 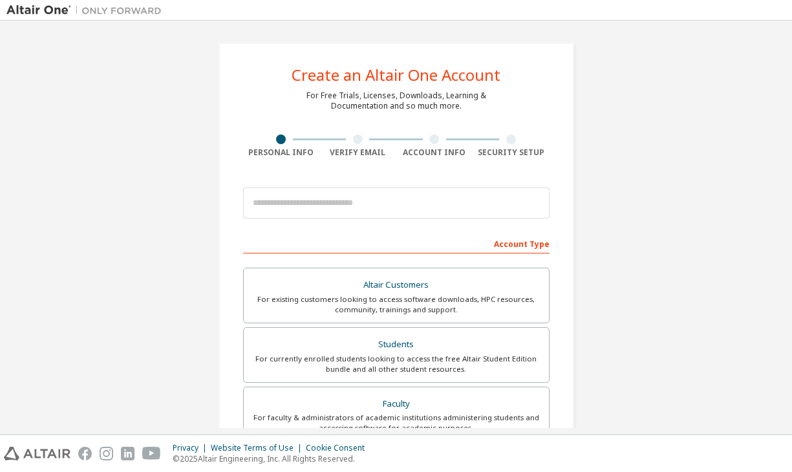 What do you see at coordinates (397, 243) in the screenshot?
I see `div: Account Type` at bounding box center [397, 243].